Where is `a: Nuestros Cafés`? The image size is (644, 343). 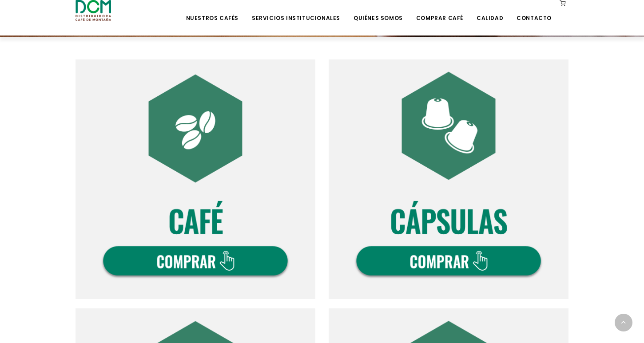
a: Nuestros Cafés is located at coordinates (212, 11).